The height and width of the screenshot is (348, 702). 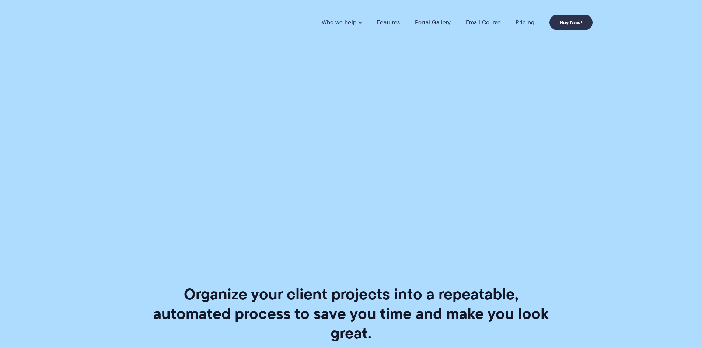 What do you see at coordinates (484, 22) in the screenshot?
I see `a: Email Course` at bounding box center [484, 22].